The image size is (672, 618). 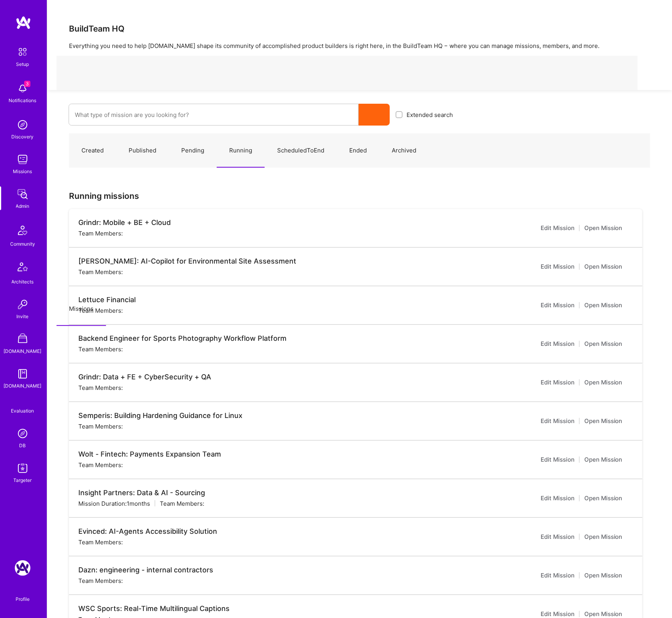 What do you see at coordinates (23, 100) in the screenshot?
I see `div: Notifications` at bounding box center [23, 100].